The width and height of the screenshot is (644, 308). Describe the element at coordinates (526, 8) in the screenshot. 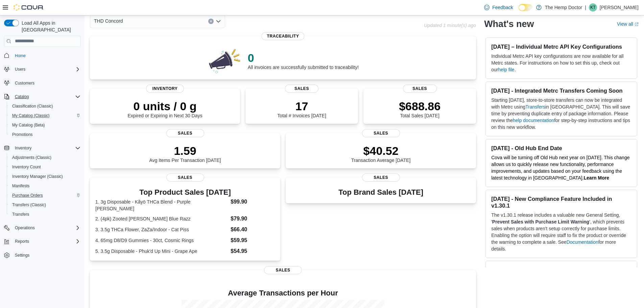

I see `input: Dark Mode` at that location.